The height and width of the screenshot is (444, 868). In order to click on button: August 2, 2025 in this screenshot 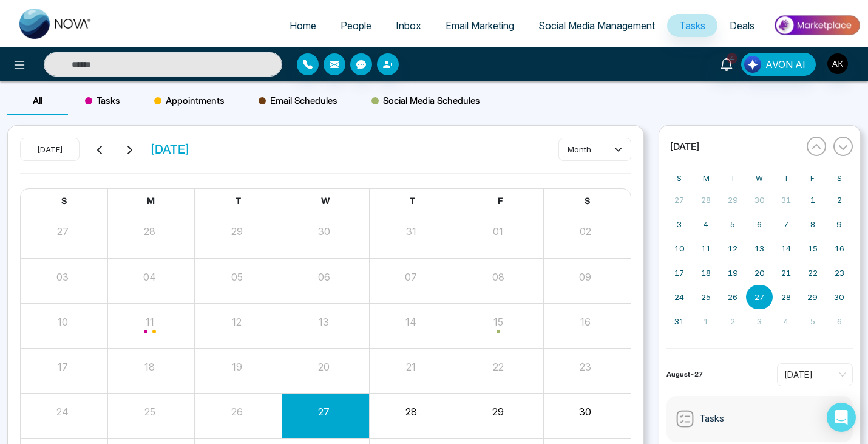, I will do `click(840, 200)`.